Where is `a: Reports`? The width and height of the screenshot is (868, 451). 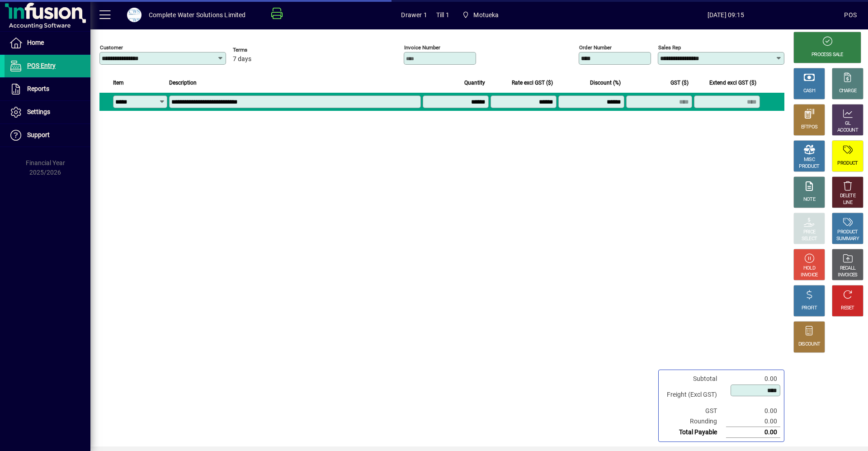
a: Reports is located at coordinates (47, 89).